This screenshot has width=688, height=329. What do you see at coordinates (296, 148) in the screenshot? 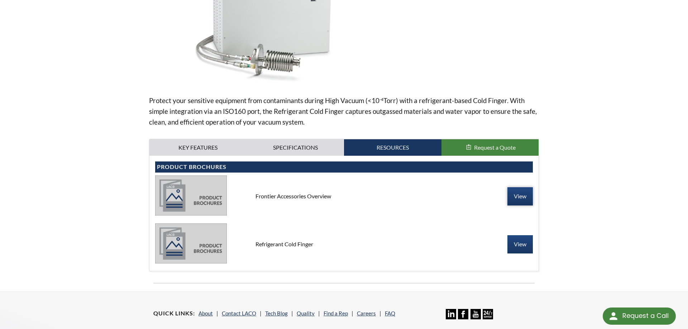
I see `a: Specifications` at bounding box center [296, 148].